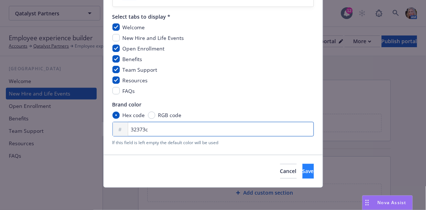  I want to click on span: New Hire and Life Events, so click(153, 38).